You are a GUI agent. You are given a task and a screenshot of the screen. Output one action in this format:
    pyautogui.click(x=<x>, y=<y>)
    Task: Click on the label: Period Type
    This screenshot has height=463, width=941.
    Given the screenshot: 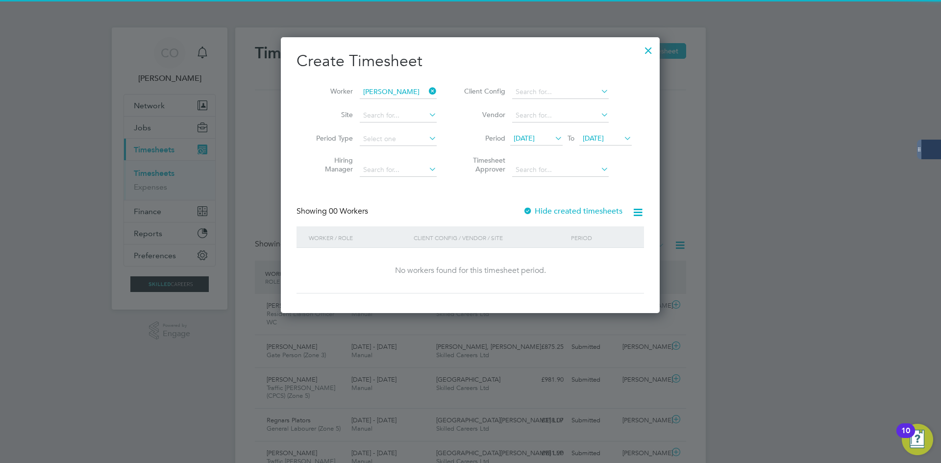 What is the action you would take?
    pyautogui.click(x=331, y=138)
    